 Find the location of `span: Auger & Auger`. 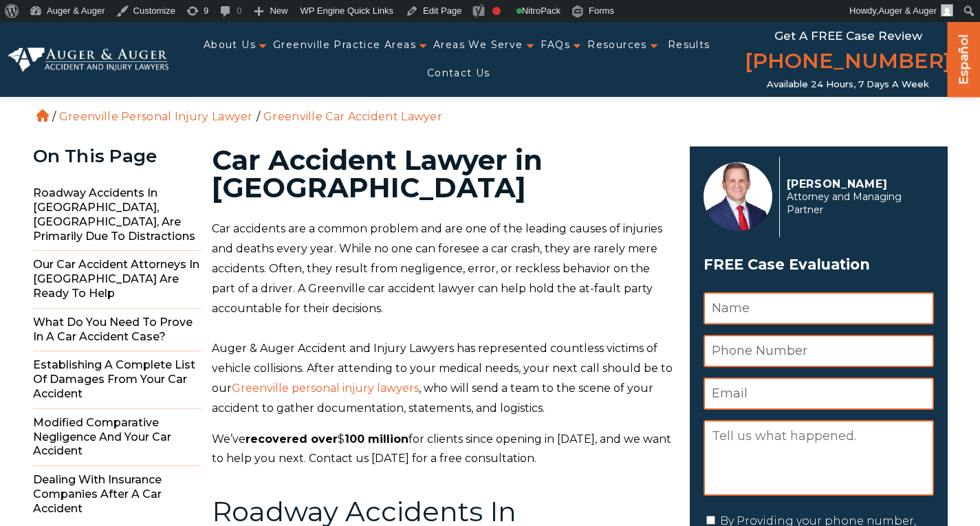

span: Auger & Auger is located at coordinates (907, 11).